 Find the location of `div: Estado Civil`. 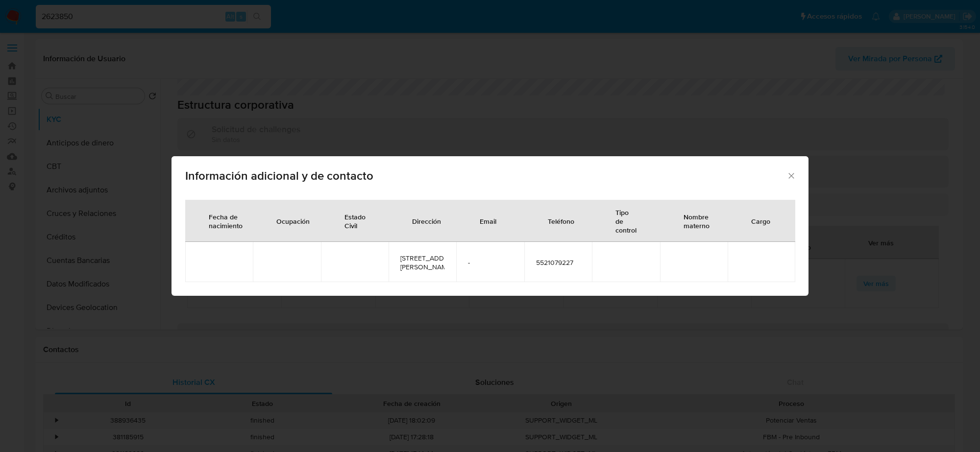

div: Estado Civil is located at coordinates (355, 221).